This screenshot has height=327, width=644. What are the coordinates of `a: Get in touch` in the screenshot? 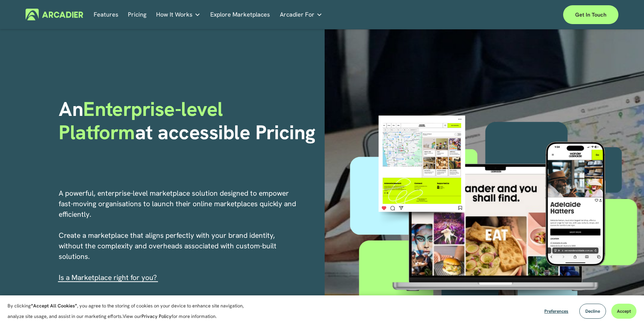 It's located at (590, 14).